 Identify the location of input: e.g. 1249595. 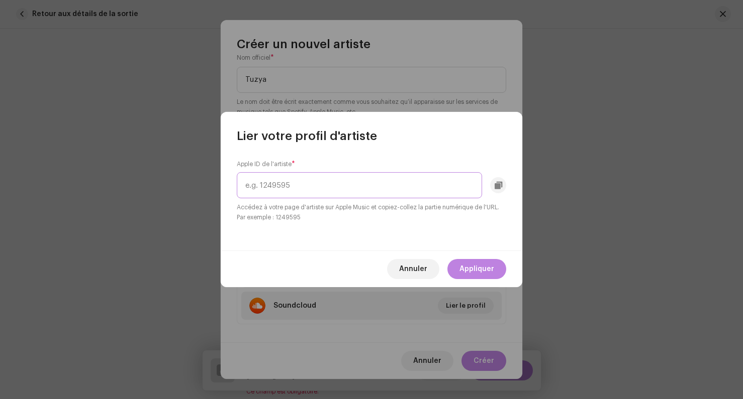
(359, 185).